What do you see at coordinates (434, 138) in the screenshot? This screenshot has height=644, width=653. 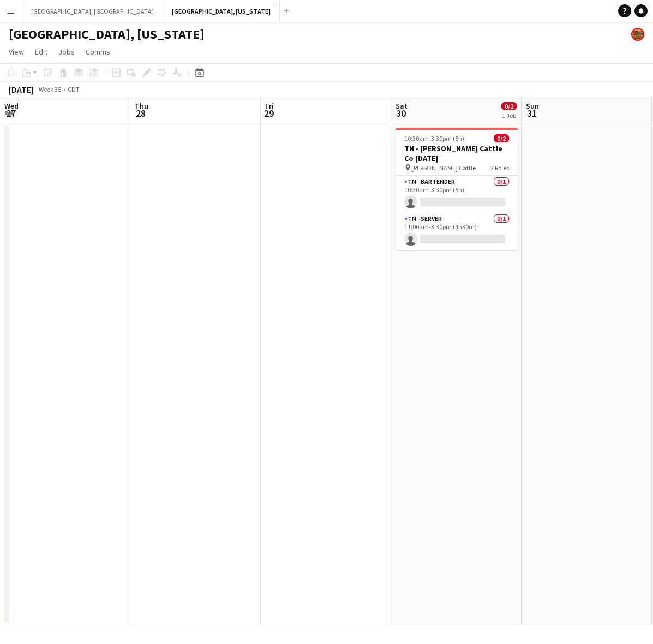 I see `span: 10:30am-3:30pm (5h)` at bounding box center [434, 138].